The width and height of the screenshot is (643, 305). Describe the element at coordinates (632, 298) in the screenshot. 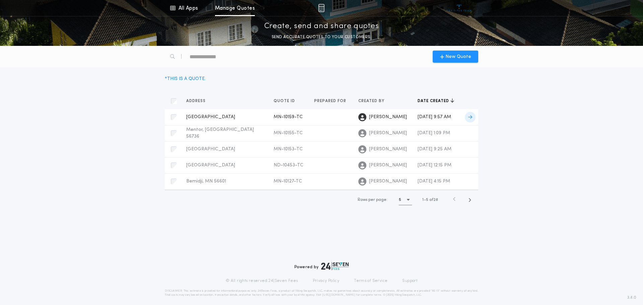

I see `span: 3.8.0` at that location.